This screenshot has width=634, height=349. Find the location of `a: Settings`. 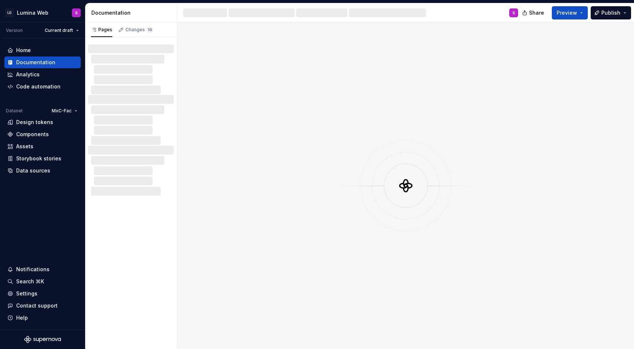

a: Settings is located at coordinates (43, 294).